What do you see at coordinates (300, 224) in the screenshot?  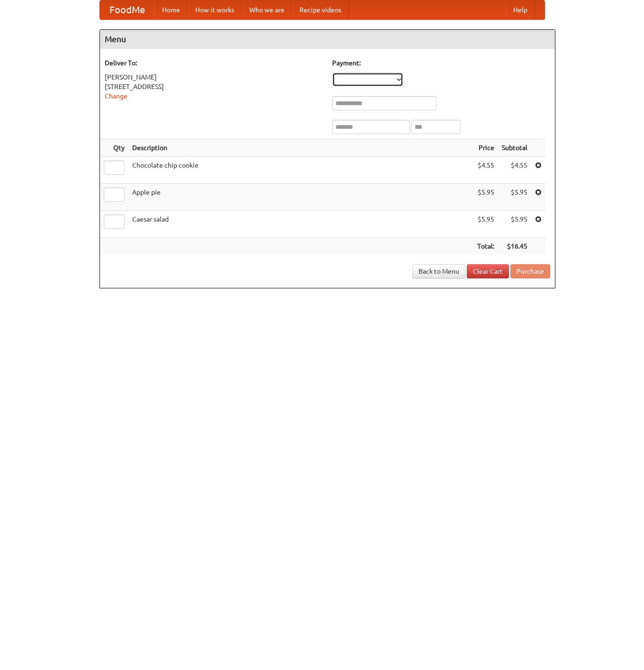 I see `td: Caesar salad` at bounding box center [300, 224].